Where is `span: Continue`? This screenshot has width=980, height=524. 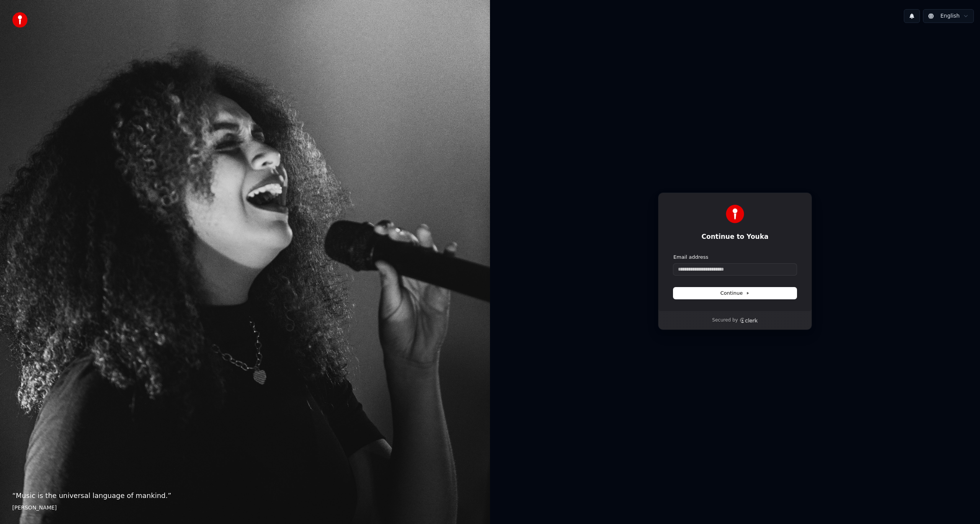
span: Continue is located at coordinates (735, 293).